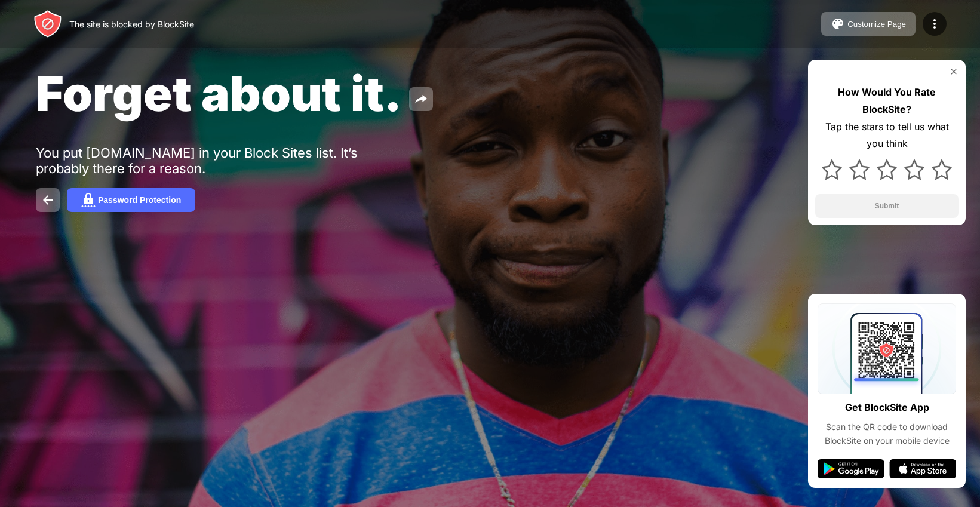 This screenshot has height=507, width=980. What do you see at coordinates (877, 24) in the screenshot?
I see `div: Customize Page` at bounding box center [877, 24].